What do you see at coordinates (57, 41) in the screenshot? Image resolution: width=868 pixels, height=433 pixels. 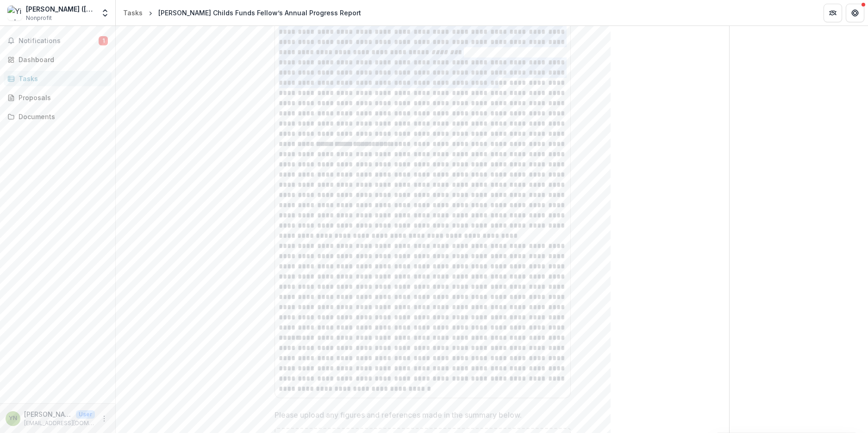 I see `button: Notifications1` at bounding box center [57, 41].